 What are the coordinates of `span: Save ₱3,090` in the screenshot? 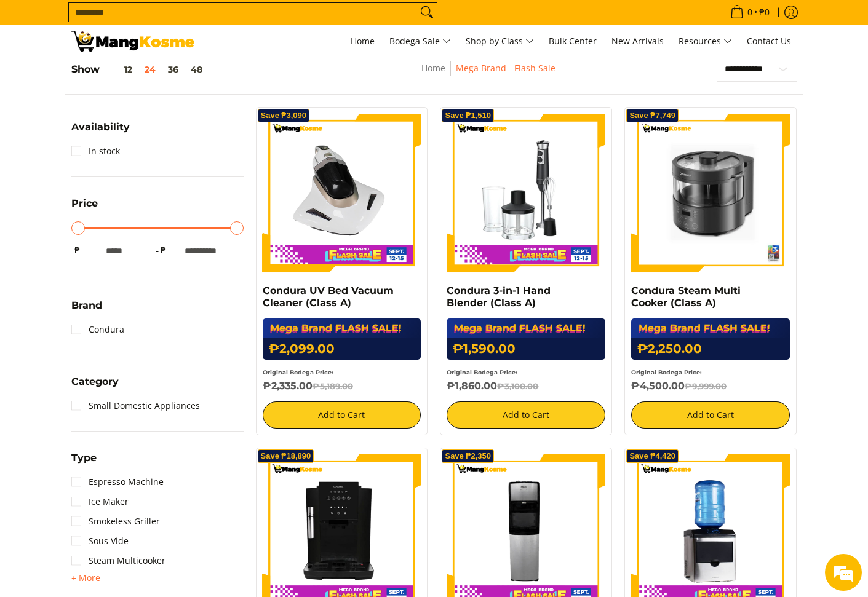 It's located at (284, 115).